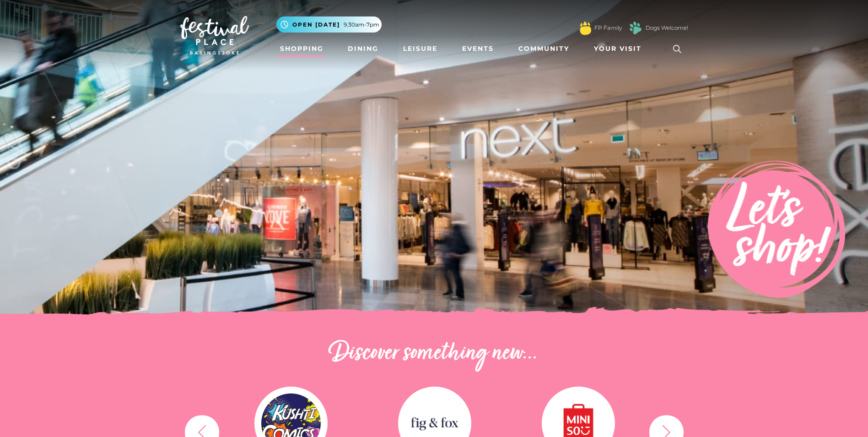  What do you see at coordinates (362, 25) in the screenshot?
I see `span: 9.30am-7pm` at bounding box center [362, 25].